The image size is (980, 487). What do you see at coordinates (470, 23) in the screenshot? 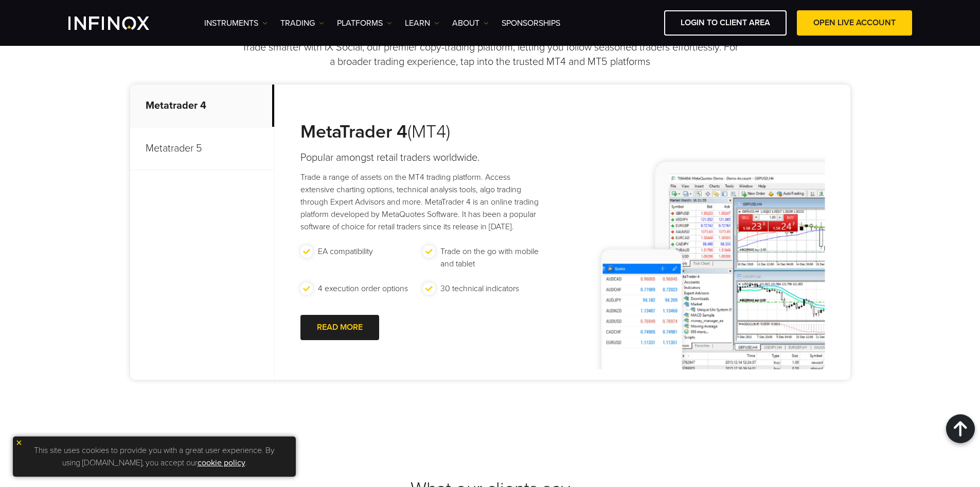
I see `a: ABOUT` at bounding box center [470, 23].